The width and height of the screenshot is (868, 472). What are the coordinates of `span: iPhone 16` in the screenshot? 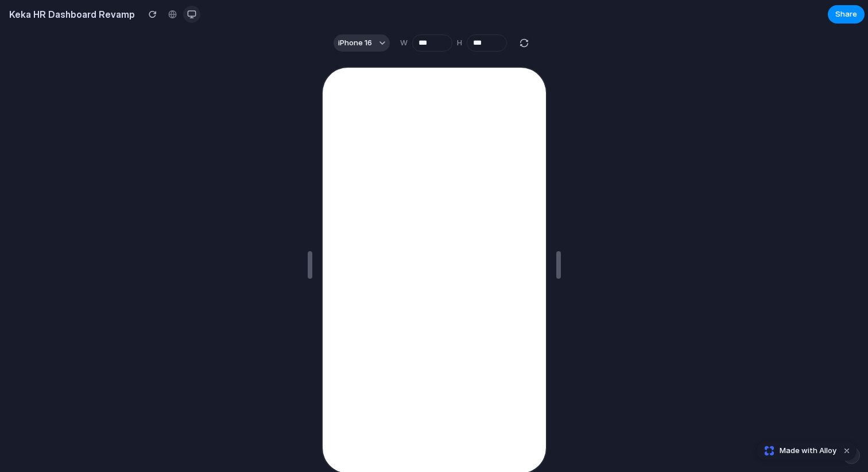 It's located at (355, 43).